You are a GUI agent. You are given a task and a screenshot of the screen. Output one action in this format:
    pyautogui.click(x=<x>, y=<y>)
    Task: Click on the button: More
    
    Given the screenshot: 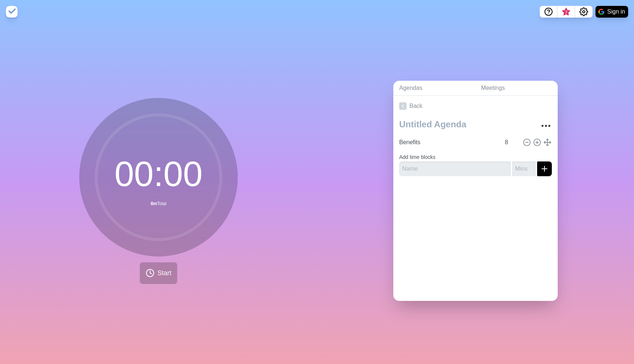 What is the action you would take?
    pyautogui.click(x=546, y=126)
    